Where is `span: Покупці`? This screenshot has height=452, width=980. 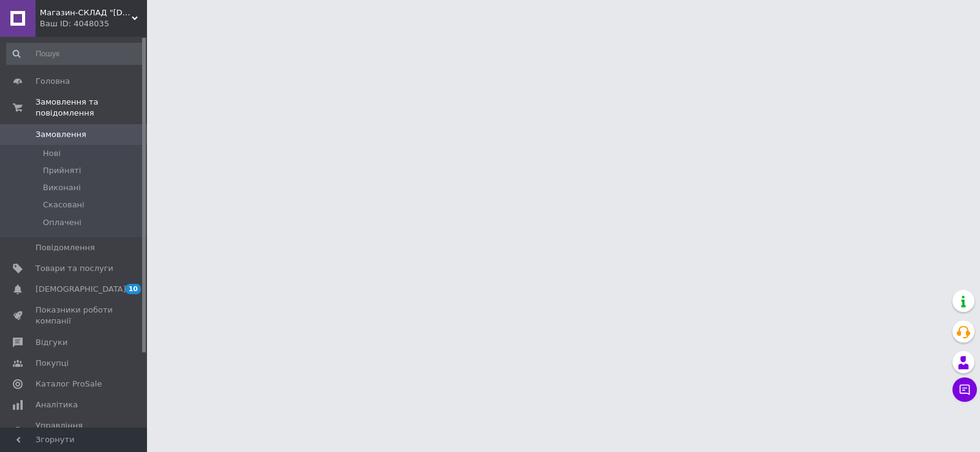
span: Покупці is located at coordinates (52, 363).